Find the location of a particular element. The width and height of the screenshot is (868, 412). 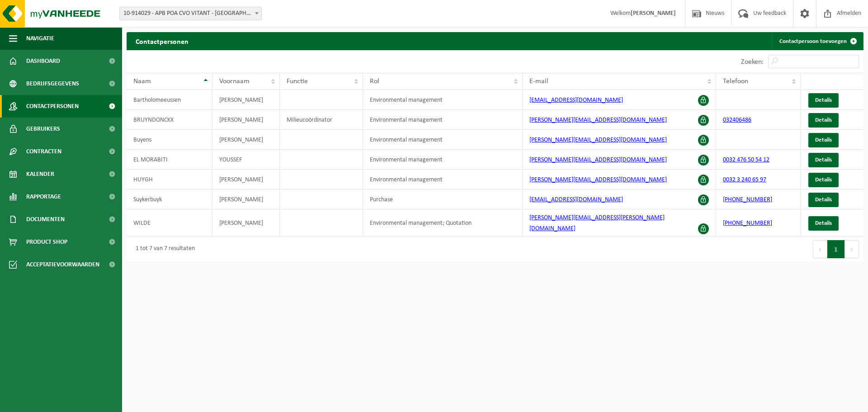

a: 0032 476 50 54 12 is located at coordinates (746, 160).